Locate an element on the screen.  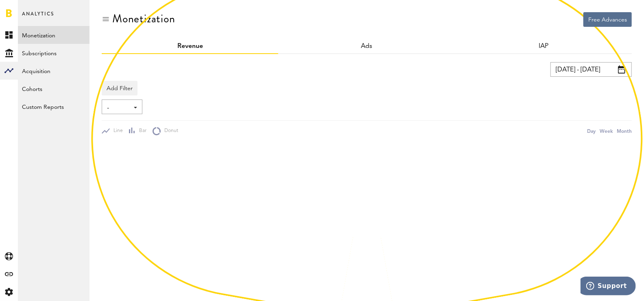
a: Monetization is located at coordinates (53, 35).